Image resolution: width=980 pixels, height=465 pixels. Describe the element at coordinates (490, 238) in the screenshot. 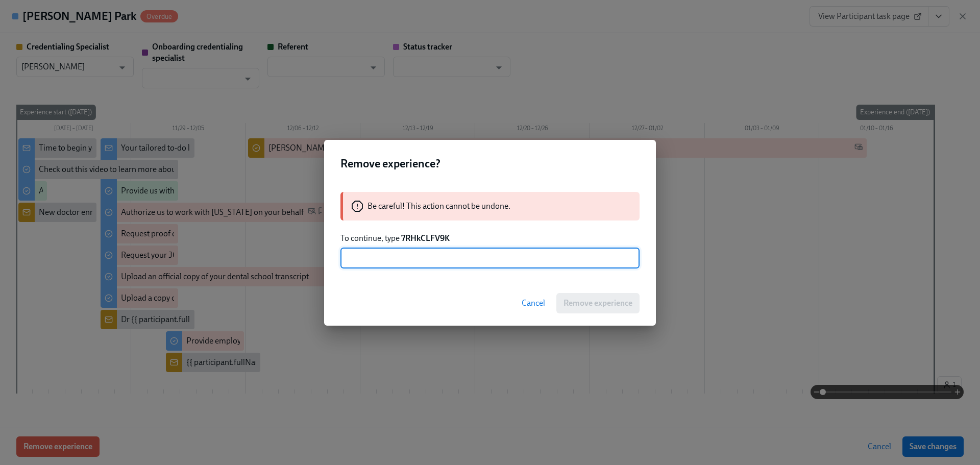

I see `p: To continue, type` at that location.